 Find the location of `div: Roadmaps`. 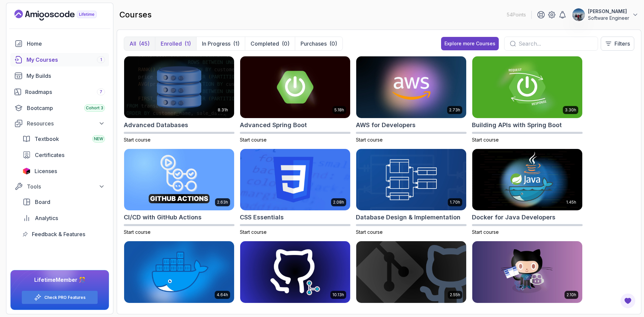

div: Roadmaps is located at coordinates (65, 92).